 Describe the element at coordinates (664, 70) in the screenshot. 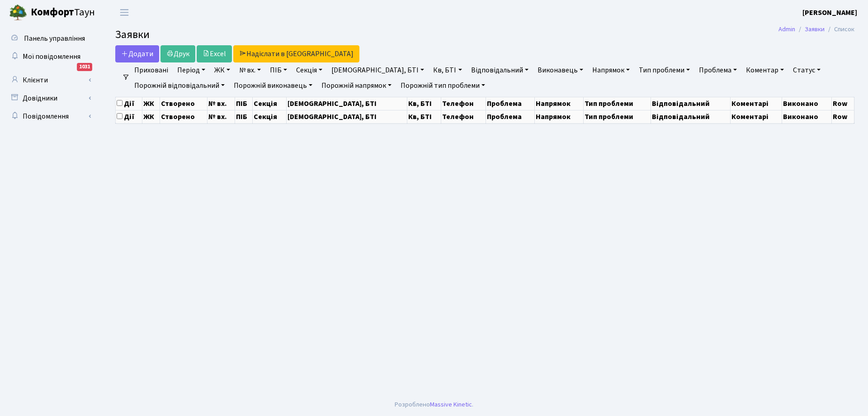

I see `a: Тип проблеми` at that location.